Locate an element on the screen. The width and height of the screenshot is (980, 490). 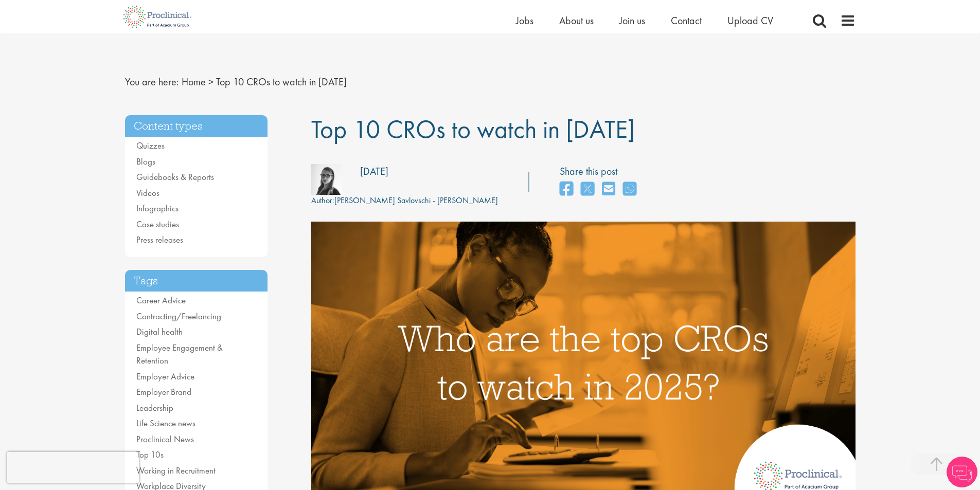
a: Leadership is located at coordinates (155, 408).